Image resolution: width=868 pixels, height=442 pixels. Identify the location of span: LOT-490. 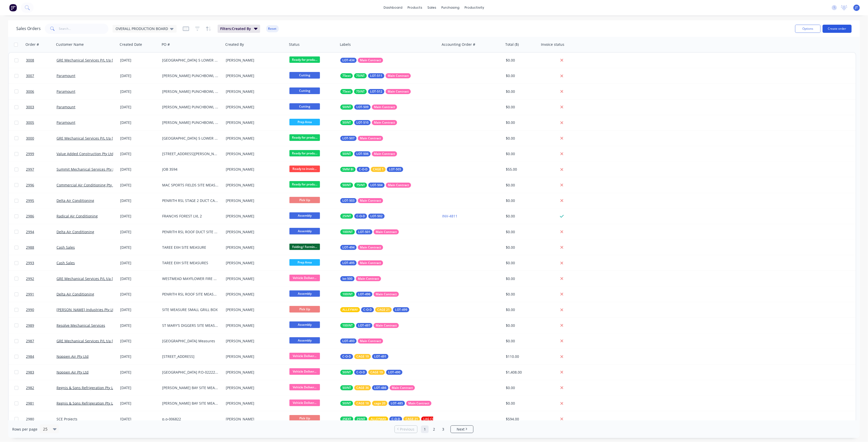
(395, 372).